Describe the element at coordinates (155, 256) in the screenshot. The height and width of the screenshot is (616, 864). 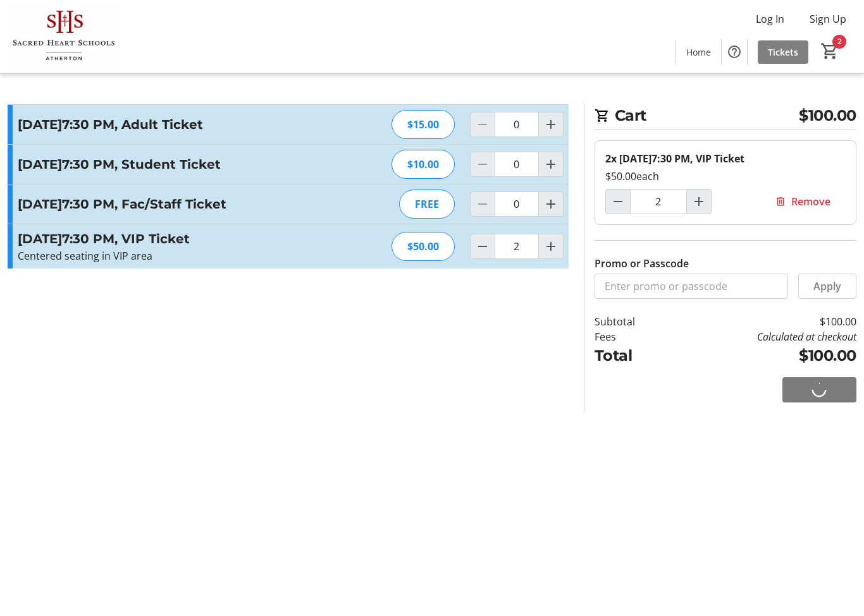
I see `p: Centered seating in VIP area` at that location.